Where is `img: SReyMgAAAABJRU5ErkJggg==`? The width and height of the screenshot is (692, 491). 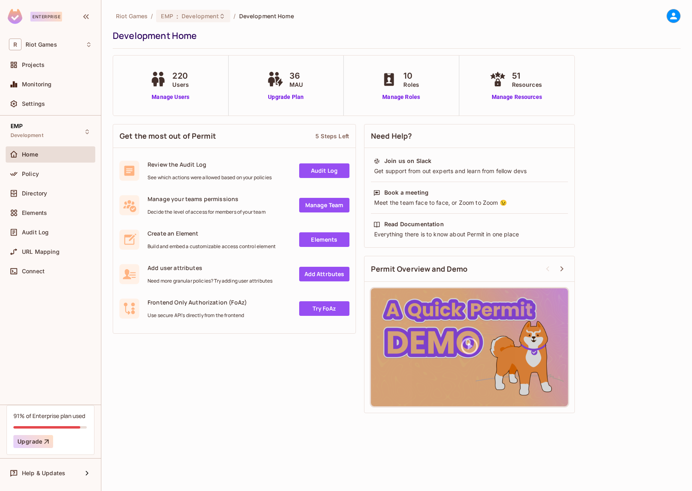 img: SReyMgAAAABJRU5ErkJggg== is located at coordinates (15, 16).